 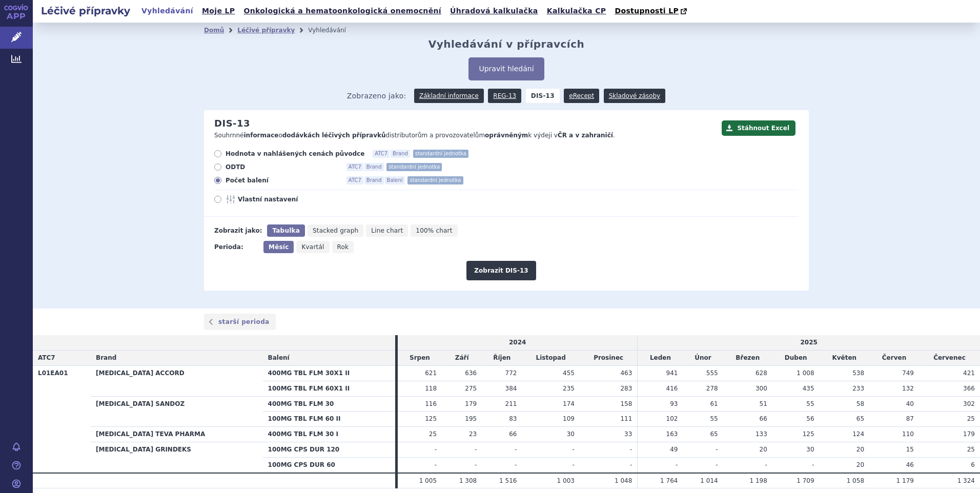 What do you see at coordinates (342, 10) in the screenshot?
I see `a: Onkologická a hematoonkologická onemocnění` at bounding box center [342, 10].